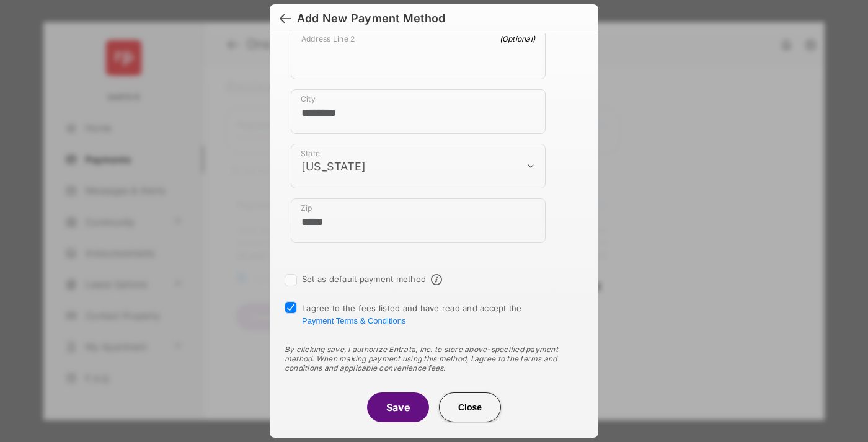 This screenshot has width=868, height=442. I want to click on div: By clicking save, I authorize Entrata, Inc. to store above-specified payment method. When making ..., so click(434, 358).